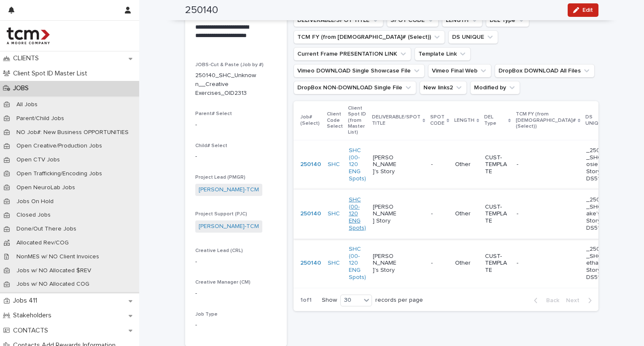  I want to click on p: records per page, so click(399, 300).